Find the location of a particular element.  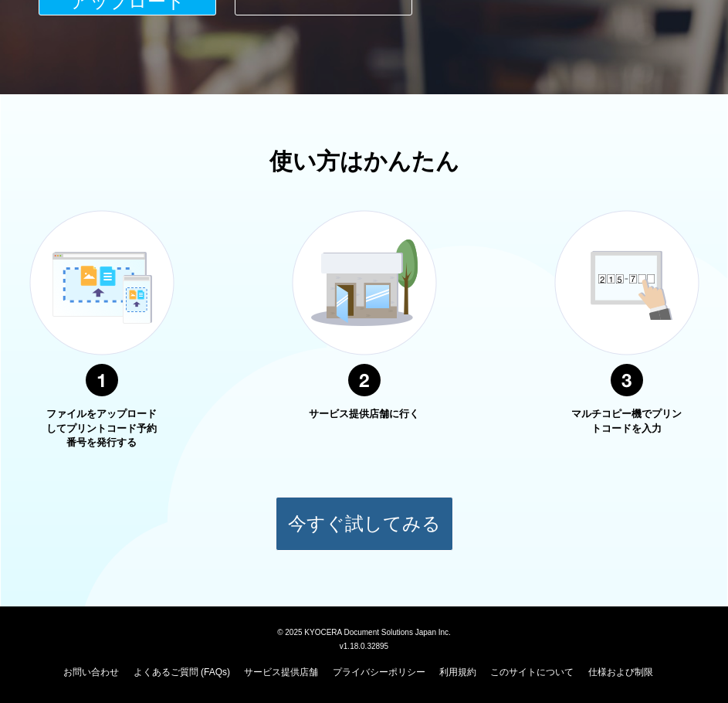

a: プライバシーポリシー is located at coordinates (379, 672).